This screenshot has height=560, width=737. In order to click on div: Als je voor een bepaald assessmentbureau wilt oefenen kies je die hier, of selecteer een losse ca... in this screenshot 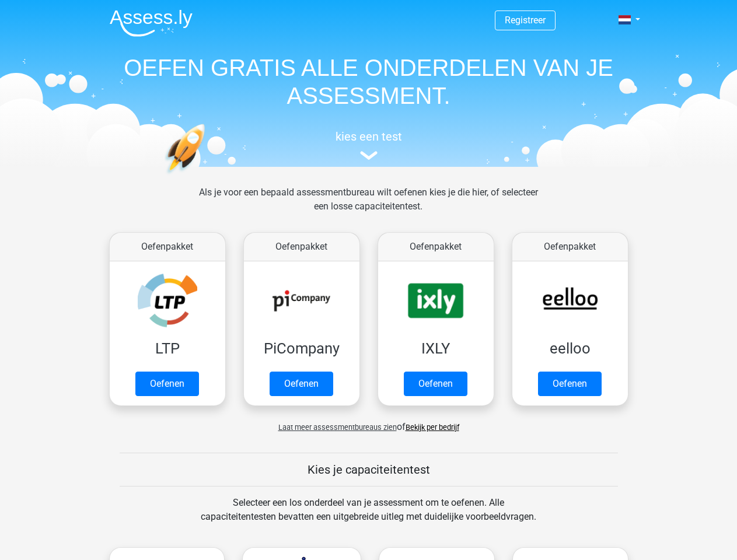, I will do `click(368, 206)`.